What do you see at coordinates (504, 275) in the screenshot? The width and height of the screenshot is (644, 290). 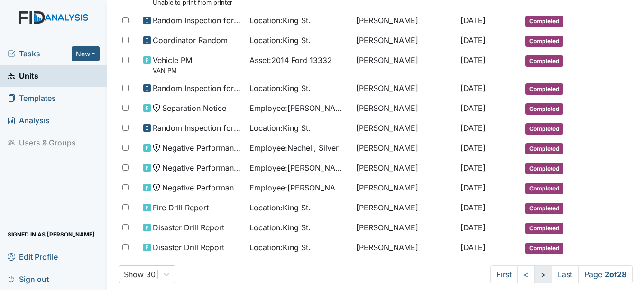 I see `a: First` at bounding box center [504, 275].